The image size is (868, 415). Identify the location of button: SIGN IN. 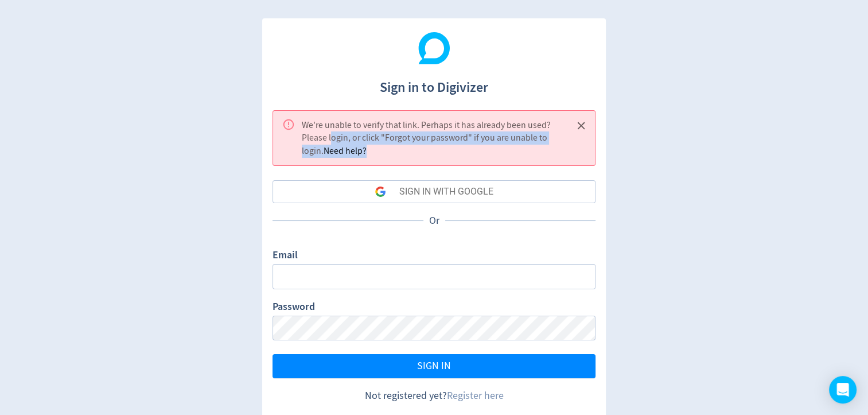
(434, 366).